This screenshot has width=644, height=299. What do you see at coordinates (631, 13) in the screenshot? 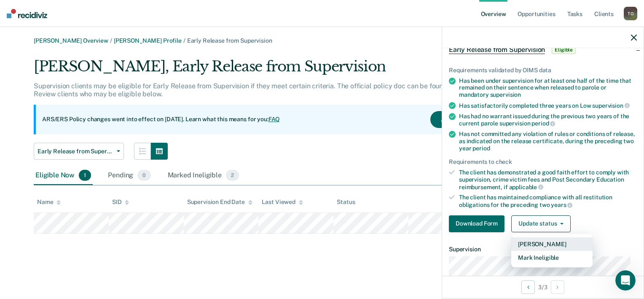
I see `div: T O` at bounding box center [631, 13].